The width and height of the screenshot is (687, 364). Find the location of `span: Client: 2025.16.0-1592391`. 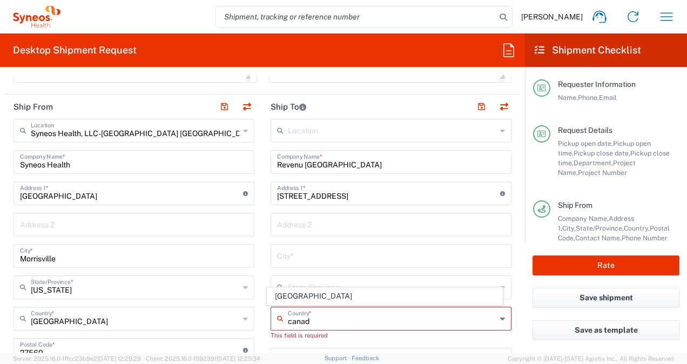

span: Client: 2025.16.0-1592391 is located at coordinates (203, 358).